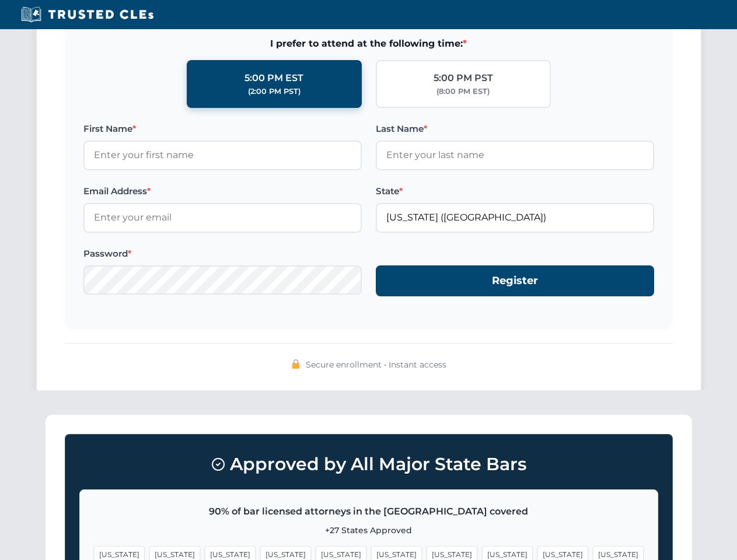 The height and width of the screenshot is (560, 737). I want to click on div: (2:00 PM PST), so click(274, 92).